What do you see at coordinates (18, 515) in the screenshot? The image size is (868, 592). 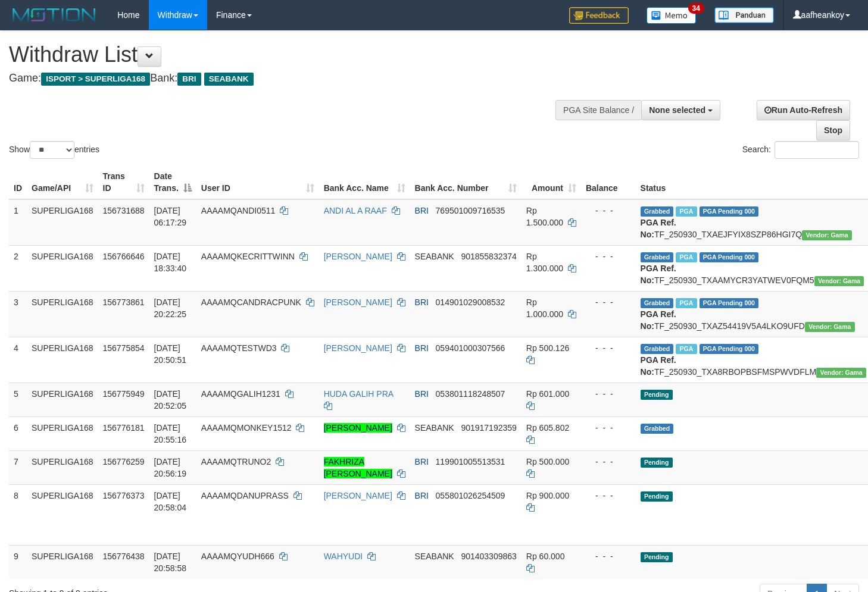 I see `td: 8` at bounding box center [18, 515].